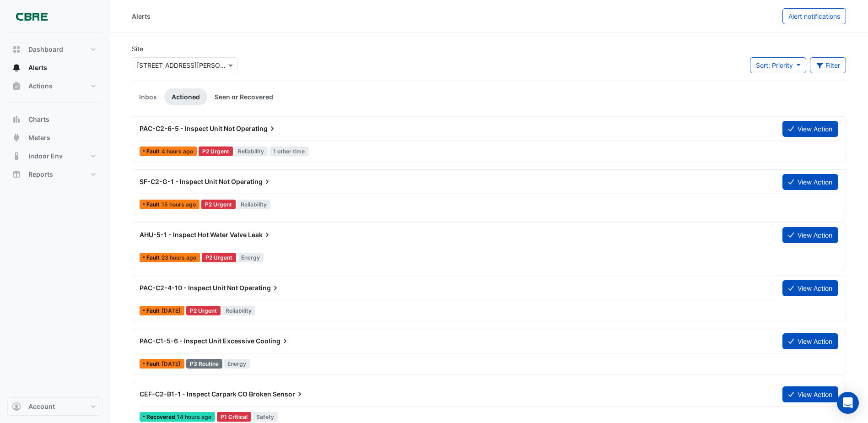  What do you see at coordinates (55, 120) in the screenshot?
I see `button: Charts` at bounding box center [55, 120].